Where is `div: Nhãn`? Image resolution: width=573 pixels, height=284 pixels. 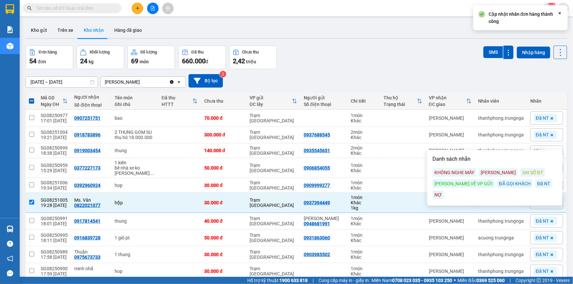
div: Nhãn is located at coordinates (546, 101).